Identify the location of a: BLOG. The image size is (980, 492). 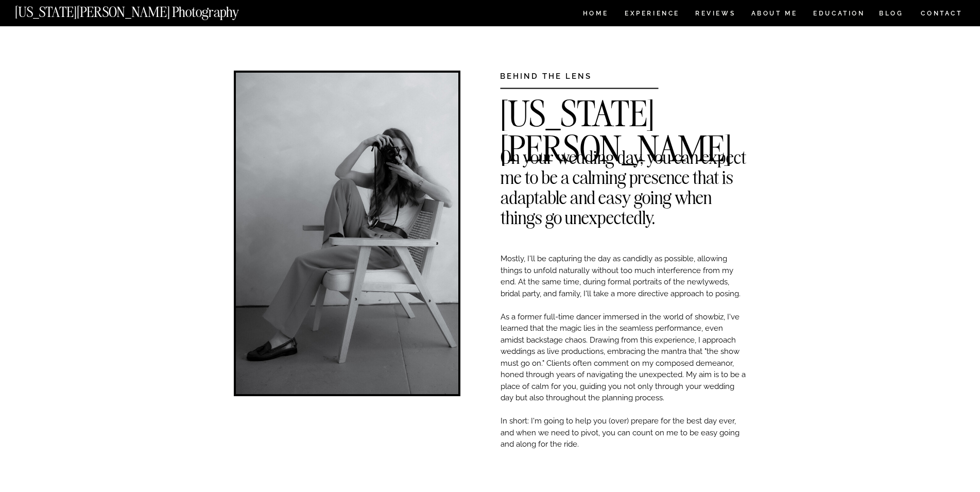
(892, 14).